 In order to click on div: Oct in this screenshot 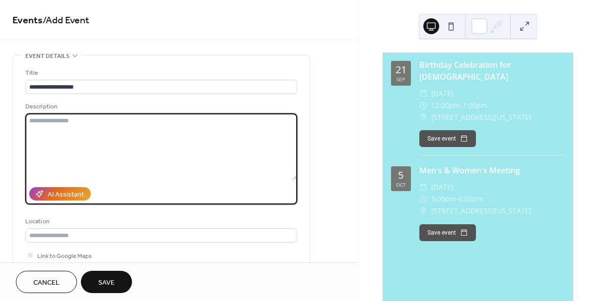, I will do `click(401, 185)`.